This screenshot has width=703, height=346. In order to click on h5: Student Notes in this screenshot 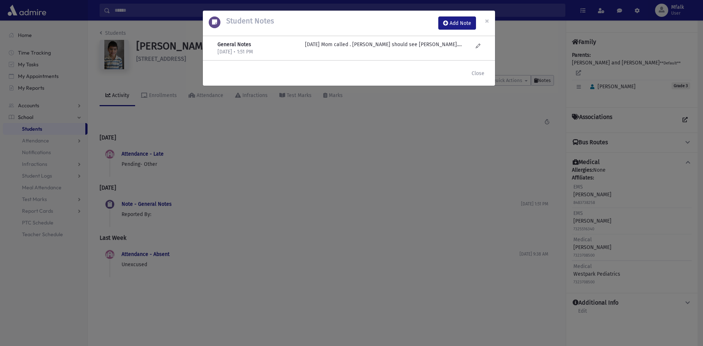, I will do `click(247, 21)`.